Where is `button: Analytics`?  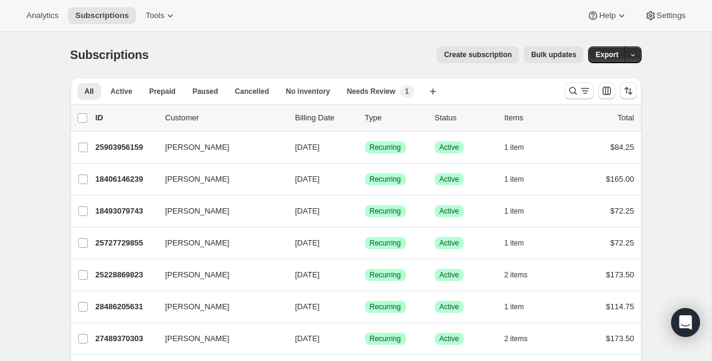
button: Analytics is located at coordinates (42, 16).